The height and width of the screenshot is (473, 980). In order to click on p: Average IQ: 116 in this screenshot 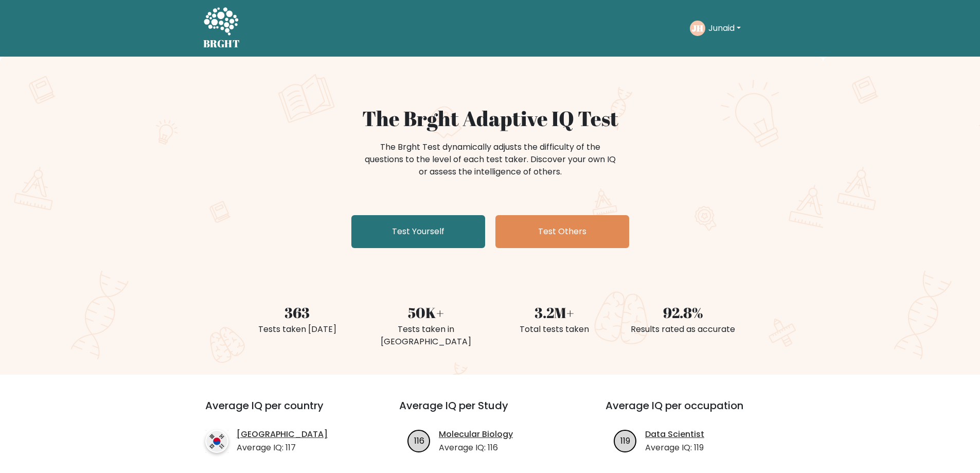, I will do `click(476, 448)`.